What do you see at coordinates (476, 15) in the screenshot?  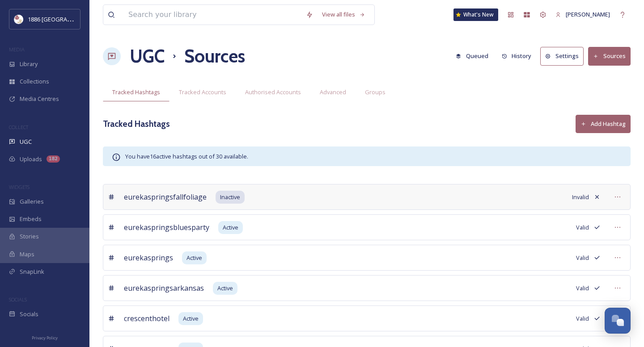 I see `a: What's New` at bounding box center [476, 15].